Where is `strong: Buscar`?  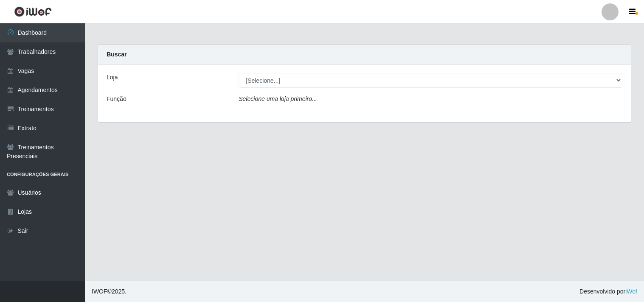 strong: Buscar is located at coordinates (116, 54).